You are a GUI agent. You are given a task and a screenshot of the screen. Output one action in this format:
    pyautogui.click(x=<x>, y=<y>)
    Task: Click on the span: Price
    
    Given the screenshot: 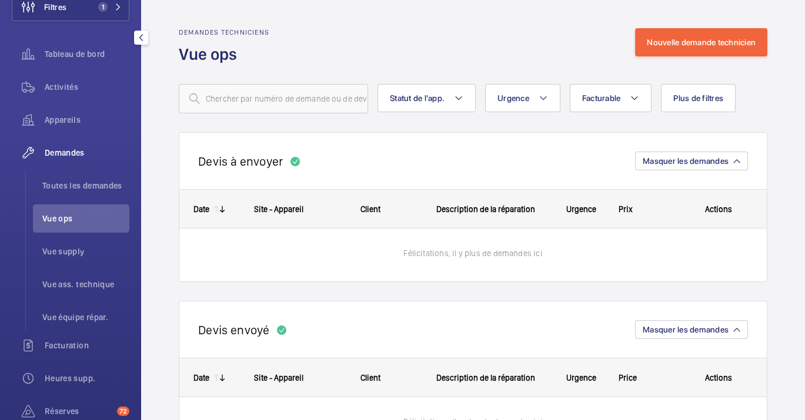 What is the action you would take?
    pyautogui.click(x=627, y=378)
    